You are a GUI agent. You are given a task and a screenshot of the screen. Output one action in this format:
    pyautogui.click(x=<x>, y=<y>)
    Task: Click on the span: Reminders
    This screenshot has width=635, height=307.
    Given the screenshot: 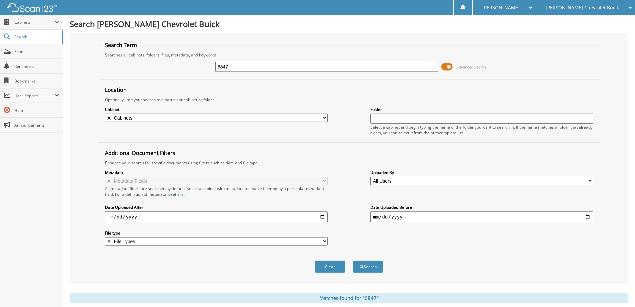 What is the action you would take?
    pyautogui.click(x=37, y=66)
    